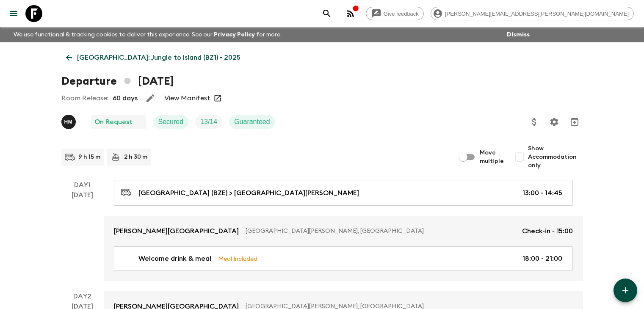  I want to click on button: Dismiss, so click(518, 35).